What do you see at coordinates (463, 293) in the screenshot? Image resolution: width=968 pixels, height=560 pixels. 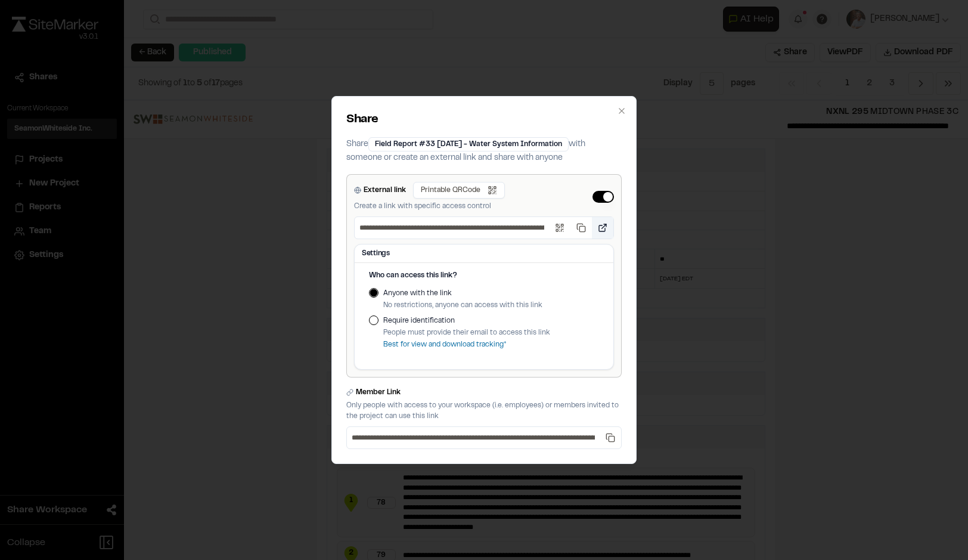 I see `label: Anyone with the link` at bounding box center [463, 293].